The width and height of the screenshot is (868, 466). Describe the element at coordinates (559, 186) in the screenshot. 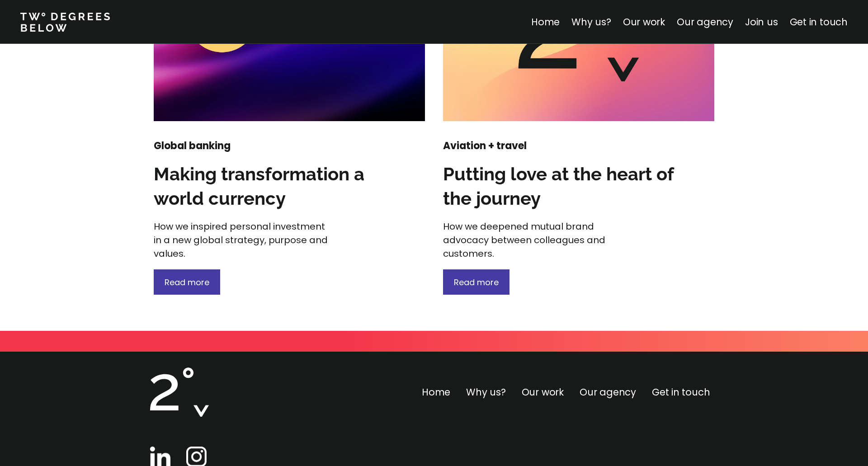

I see `h3: Putting love at the heart of the journey` at that location.